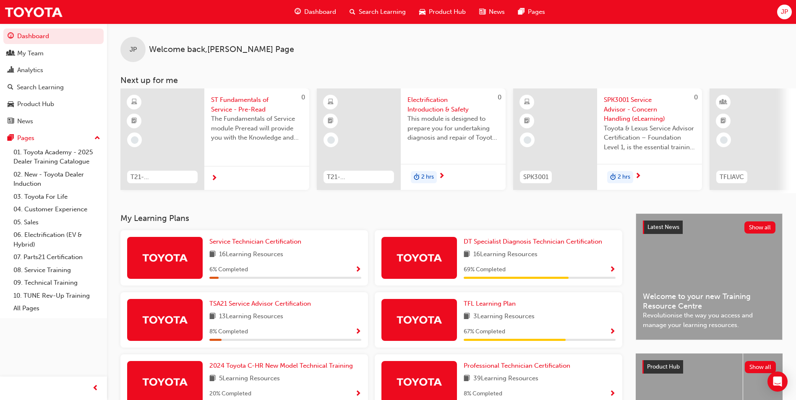 Image resolution: width=796 pixels, height=400 pixels. Describe the element at coordinates (10, 88) in the screenshot. I see `span: search-icon` at that location.